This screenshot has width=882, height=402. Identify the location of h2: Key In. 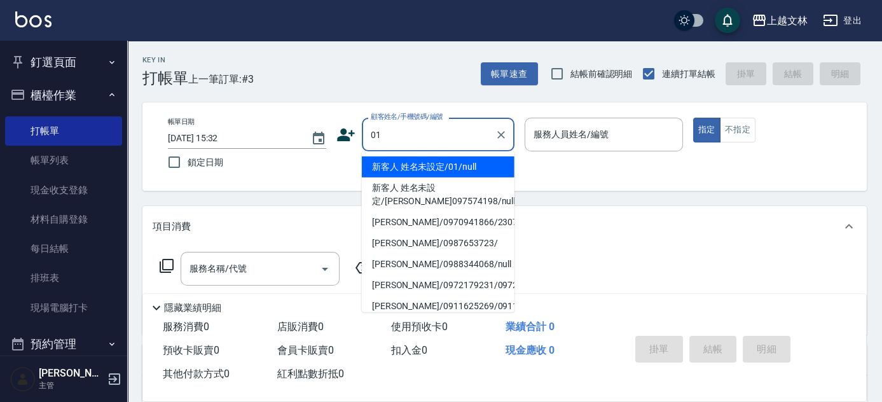
(165, 60).